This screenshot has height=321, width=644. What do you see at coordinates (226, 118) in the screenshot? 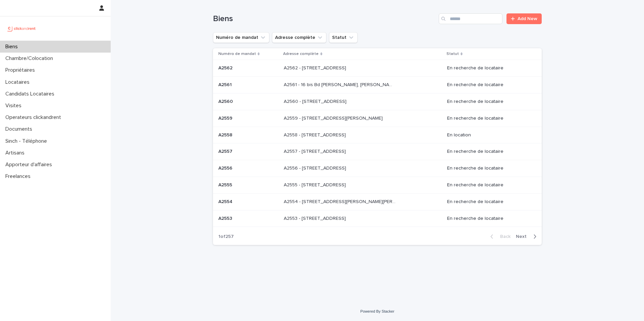
I see `p: A2559` at bounding box center [226, 118].